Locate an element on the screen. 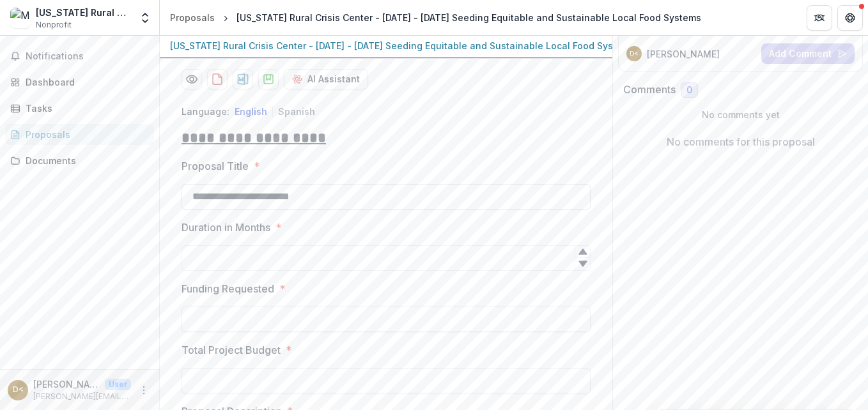  button: Spanish is located at coordinates (296, 111).